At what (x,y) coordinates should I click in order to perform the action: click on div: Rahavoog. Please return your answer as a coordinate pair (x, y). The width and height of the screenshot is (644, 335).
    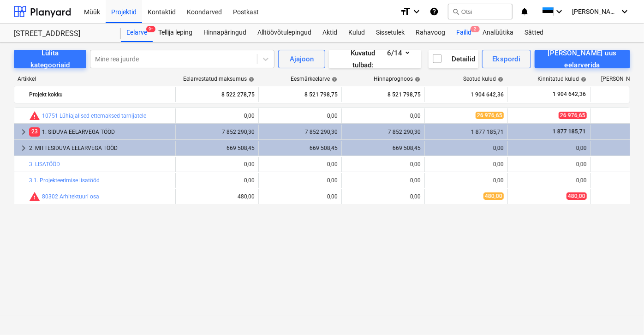
    Looking at the image, I should click on (431, 32).